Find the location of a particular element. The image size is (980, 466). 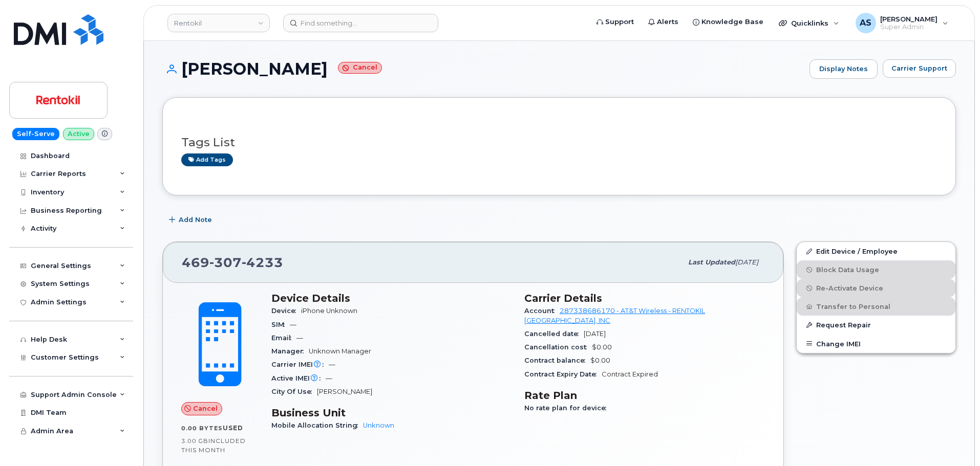

span: 469 is located at coordinates (233, 263).